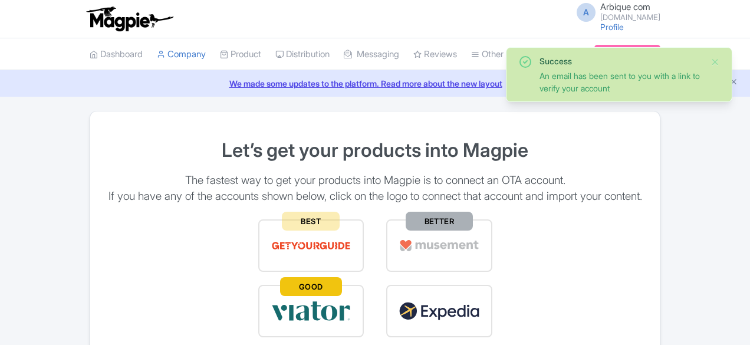  I want to click on button: Close announcement, so click(734, 83).